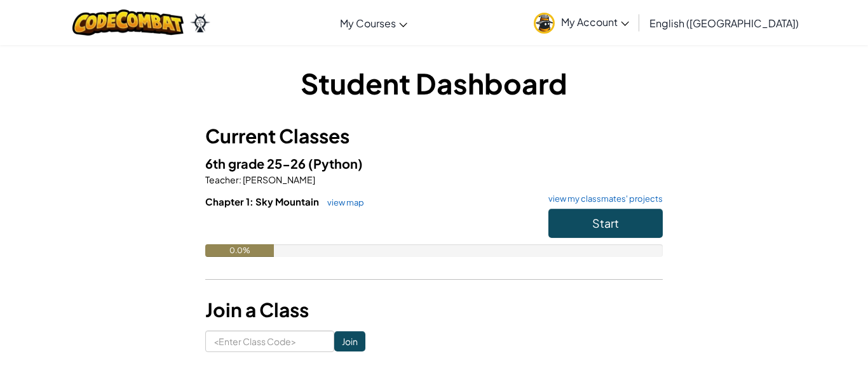  Describe the element at coordinates (263, 201) in the screenshot. I see `span: Chapter 1: Sky Mountain` at that location.